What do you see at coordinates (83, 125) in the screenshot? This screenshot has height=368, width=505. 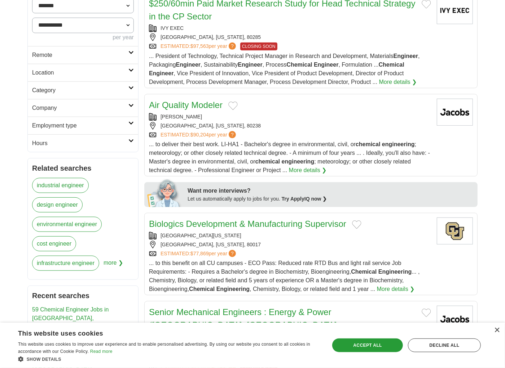 I see `a: Employment type` at bounding box center [83, 125].